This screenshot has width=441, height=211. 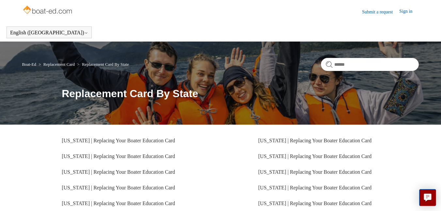 What do you see at coordinates (30, 64) in the screenshot?
I see `li: Boat-Ed` at bounding box center [30, 64].